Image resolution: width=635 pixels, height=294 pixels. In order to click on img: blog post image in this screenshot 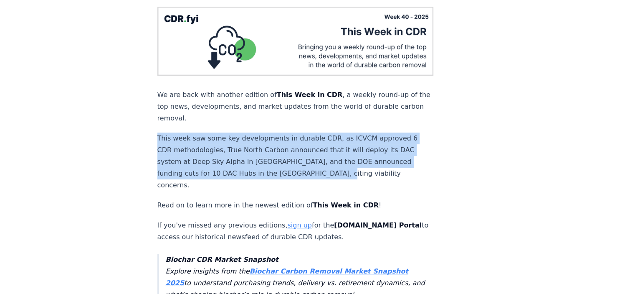, I will do `click(296, 41)`.